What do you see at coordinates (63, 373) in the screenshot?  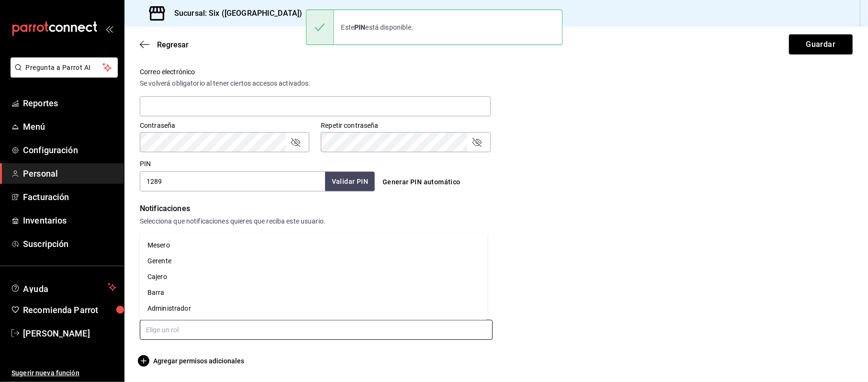 I see `span: Sugerir nueva función` at bounding box center [63, 373].